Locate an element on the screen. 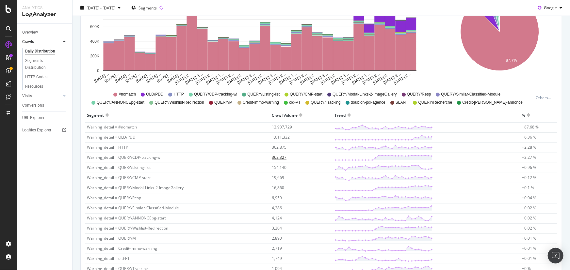  div: Crawl Volume is located at coordinates (284, 115).